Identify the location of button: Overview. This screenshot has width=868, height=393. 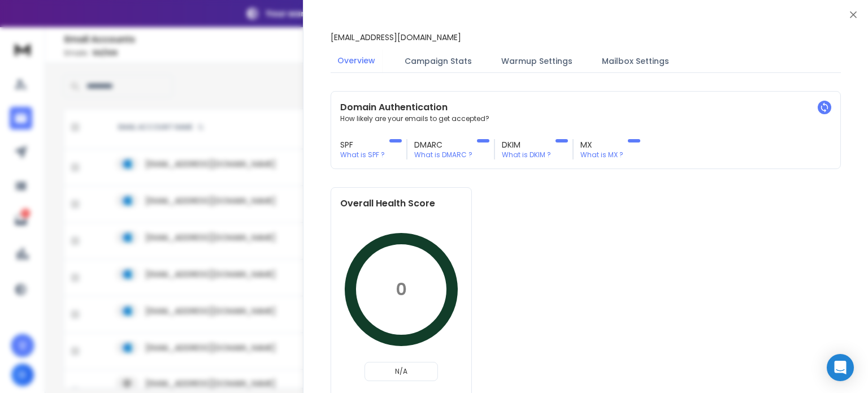
(356, 61).